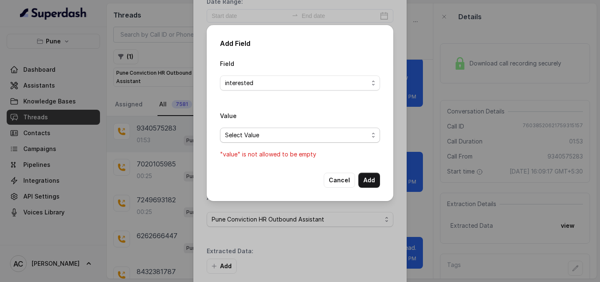 This screenshot has height=282, width=600. I want to click on button: Add, so click(369, 180).